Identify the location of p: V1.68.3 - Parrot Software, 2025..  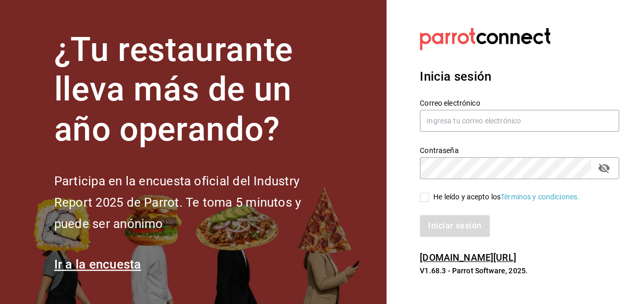
(519, 271).